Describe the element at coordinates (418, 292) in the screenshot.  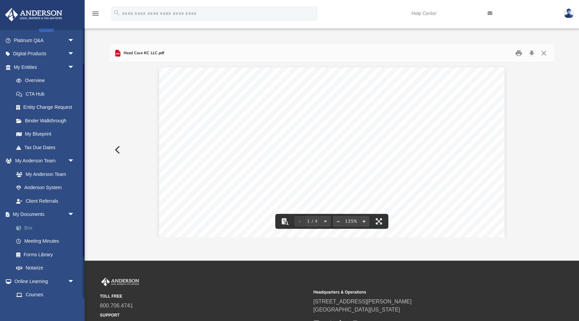
I see `small: Headquarters & Operations` at that location.